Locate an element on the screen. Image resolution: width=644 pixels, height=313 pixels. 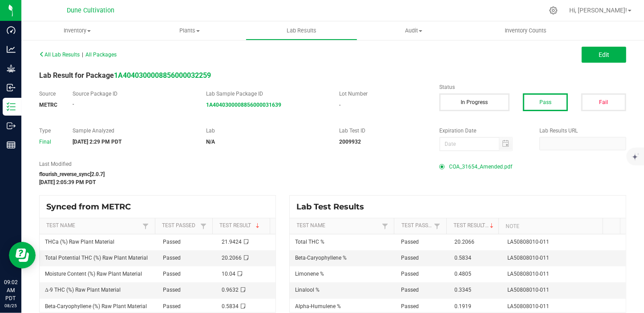
button: Pass is located at coordinates (545, 102).